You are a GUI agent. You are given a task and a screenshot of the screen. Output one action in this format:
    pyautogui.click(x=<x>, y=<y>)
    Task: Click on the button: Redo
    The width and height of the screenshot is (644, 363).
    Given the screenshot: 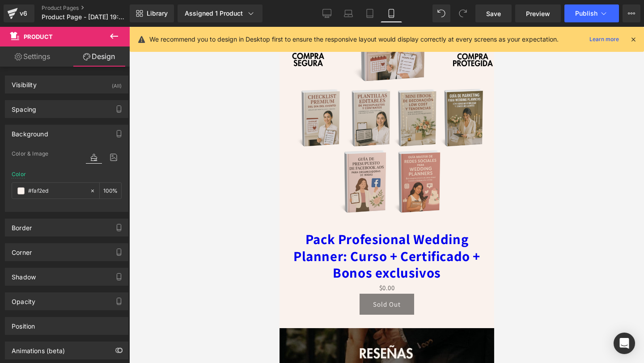 What is the action you would take?
    pyautogui.click(x=463, y=13)
    